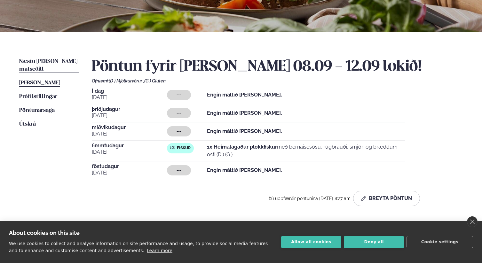 The height and width of the screenshot is (263, 482). Describe the element at coordinates (38, 97) in the screenshot. I see `a: Prófílstillingar` at that location.